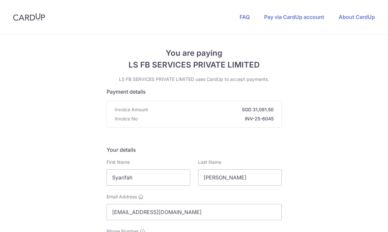 The width and height of the screenshot is (388, 232). Describe the element at coordinates (294, 17) in the screenshot. I see `a: Pay via CardUp account` at that location.